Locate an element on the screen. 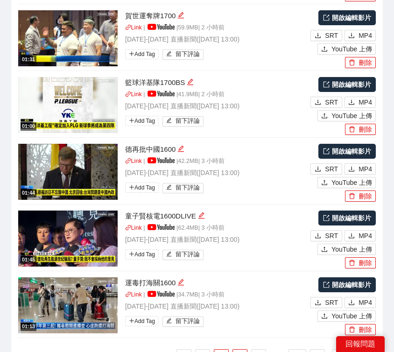  p: | | 34.7 MB | 3 小時前 is located at coordinates (217, 295).